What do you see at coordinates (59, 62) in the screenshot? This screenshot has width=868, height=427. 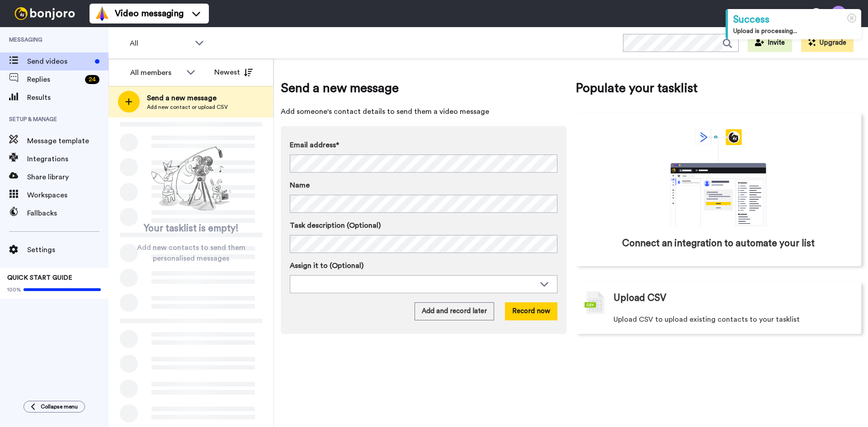 I see `span: Send videos` at bounding box center [59, 62].